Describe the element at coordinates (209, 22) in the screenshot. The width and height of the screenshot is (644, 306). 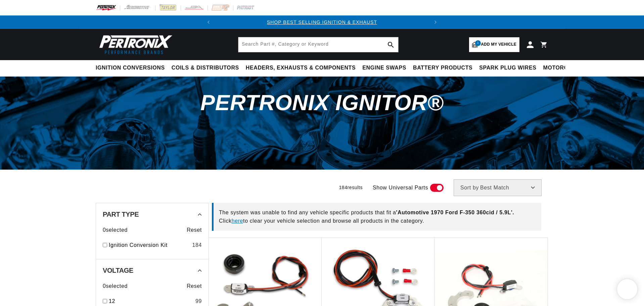
I see `button: Translation missing: en.sections.announcements.previous_announcement` at that location.